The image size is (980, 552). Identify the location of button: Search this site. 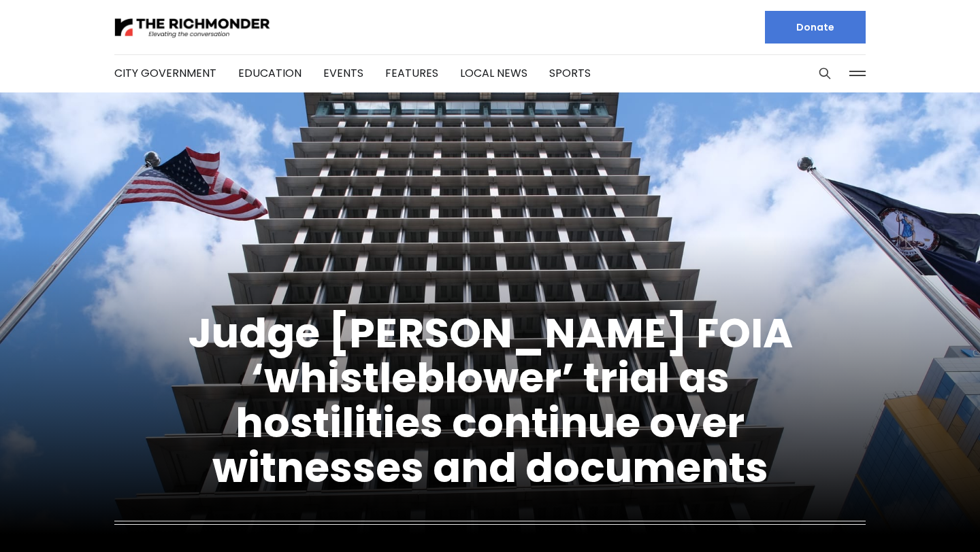
(825, 73).